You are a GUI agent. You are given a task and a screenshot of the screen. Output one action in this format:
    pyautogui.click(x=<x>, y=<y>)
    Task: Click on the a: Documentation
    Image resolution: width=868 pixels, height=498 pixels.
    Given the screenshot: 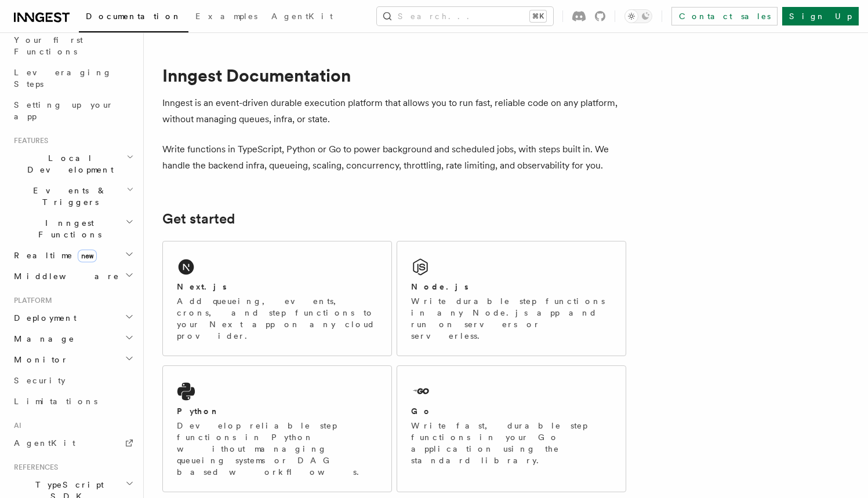 What is the action you would take?
    pyautogui.click(x=134, y=18)
    